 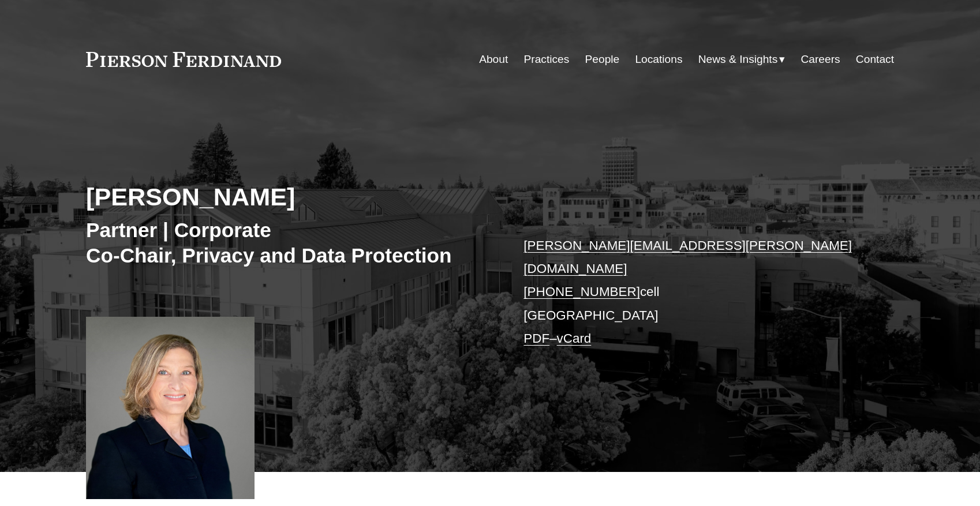 What do you see at coordinates (575, 338) in the screenshot?
I see `a: vCard` at bounding box center [575, 338].